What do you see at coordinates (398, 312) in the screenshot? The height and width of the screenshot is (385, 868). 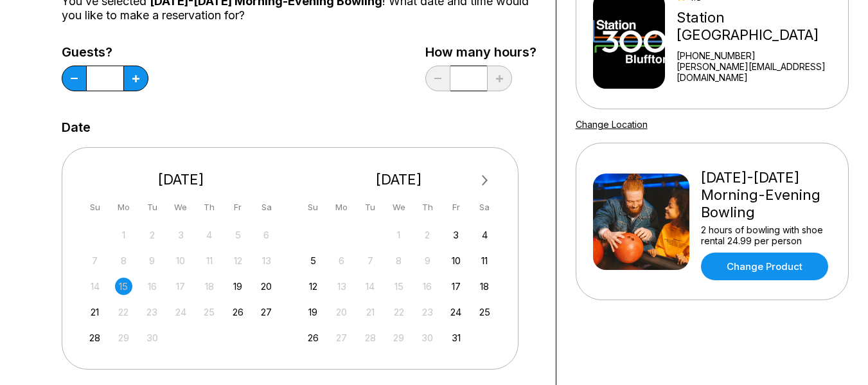 I see `div: Not available Wednesday, October 22nd, 2025` at bounding box center [398, 312].